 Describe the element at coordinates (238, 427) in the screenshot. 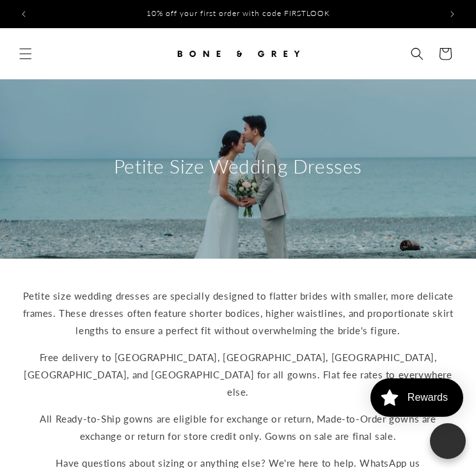

I see `p: All Ready-to-Ship gowns are eligible for exchange or return, Made-to-Order gowns are exchange or ...` at that location.